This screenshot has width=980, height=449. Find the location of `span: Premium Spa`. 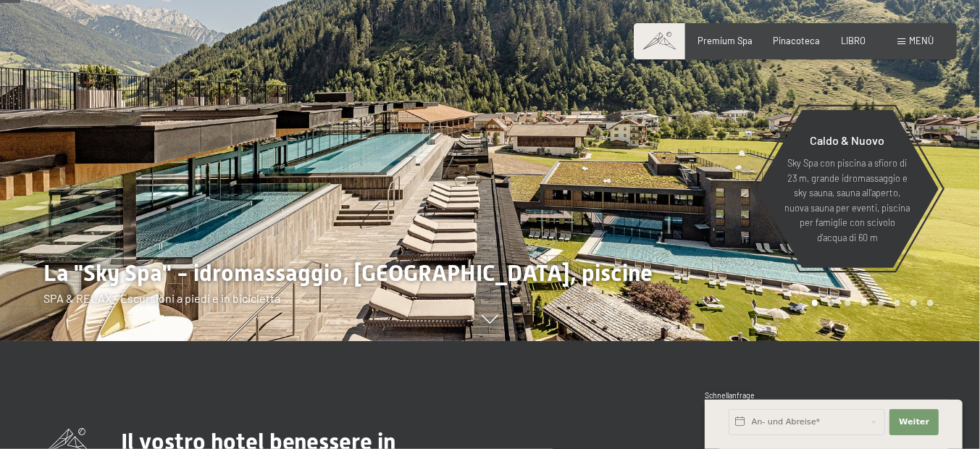

span: Premium Spa is located at coordinates (725, 41).